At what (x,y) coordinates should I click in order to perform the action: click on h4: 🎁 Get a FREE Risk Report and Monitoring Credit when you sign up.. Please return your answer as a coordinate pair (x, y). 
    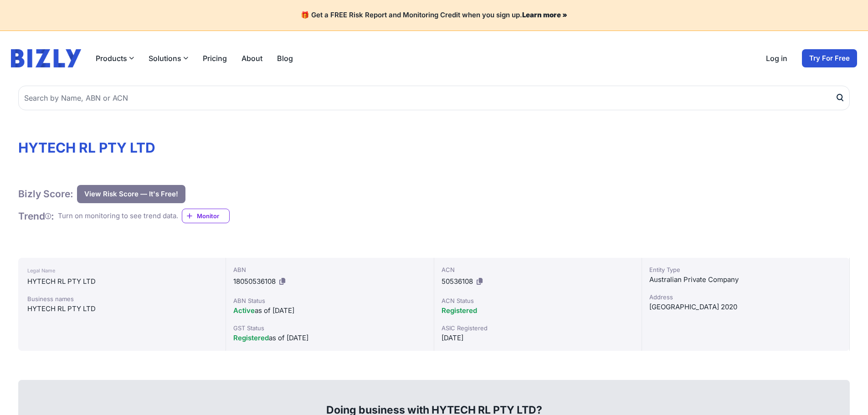
    Looking at the image, I should click on (434, 15).